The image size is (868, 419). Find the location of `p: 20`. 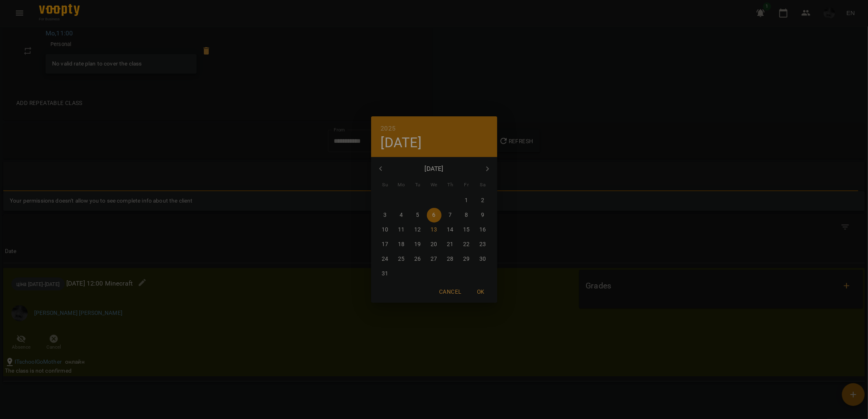

p: 20 is located at coordinates (434, 244).